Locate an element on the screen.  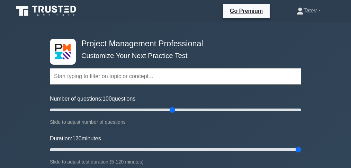
div: Slide to adjust test duration (5-120 minutes) is located at coordinates (175, 162).